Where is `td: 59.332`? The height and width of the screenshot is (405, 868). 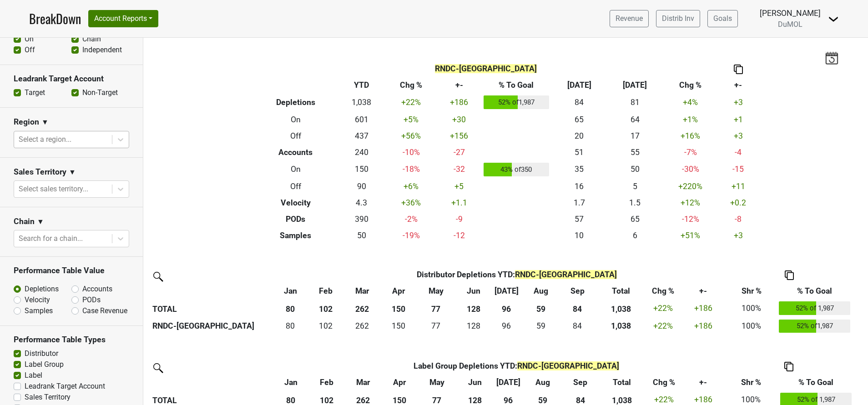 td: 59.332 is located at coordinates (541, 326).